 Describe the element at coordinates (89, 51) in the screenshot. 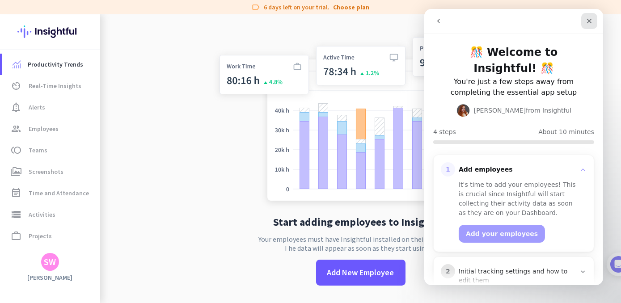

I see `div: 🎊 Welcome to Insightful! 🎊` at that location.